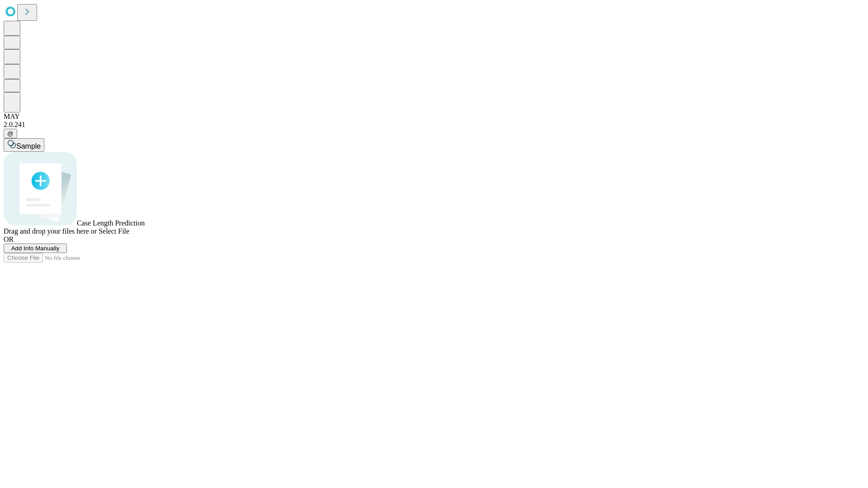 This screenshot has height=488, width=868. Describe the element at coordinates (434, 116) in the screenshot. I see `div: MAY` at that location.